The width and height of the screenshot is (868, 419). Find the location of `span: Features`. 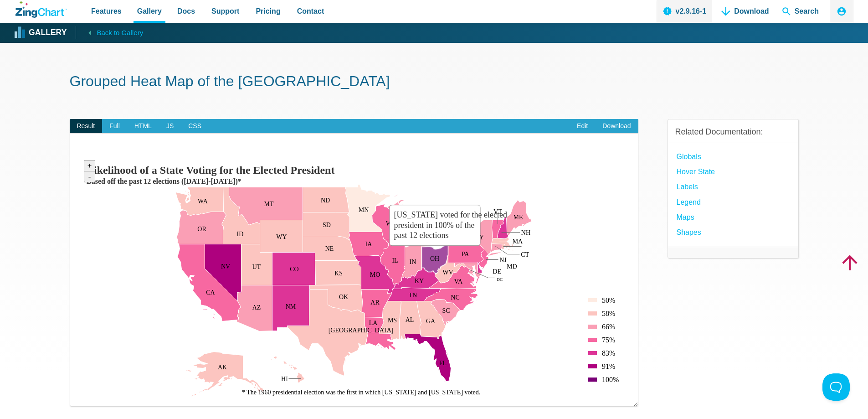

span: Features is located at coordinates (106, 11).